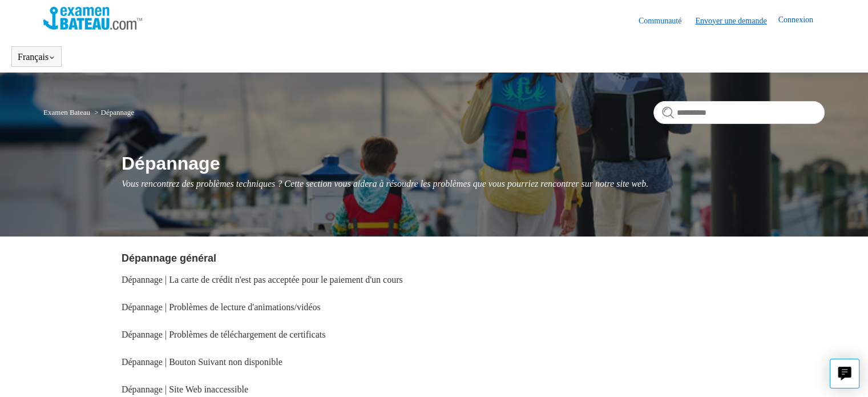 The width and height of the screenshot is (868, 397). I want to click on h1: Dépannage, so click(473, 163).